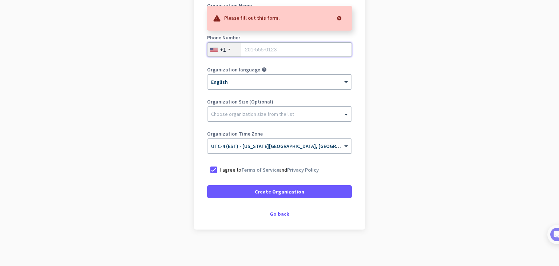 This screenshot has width=559, height=266. Describe the element at coordinates (264, 70) in the screenshot. I see `i: help` at that location.